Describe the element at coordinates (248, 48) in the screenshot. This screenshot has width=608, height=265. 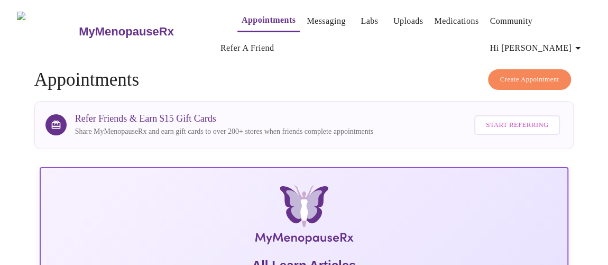
I see `a: Refer a Friend` at that location.